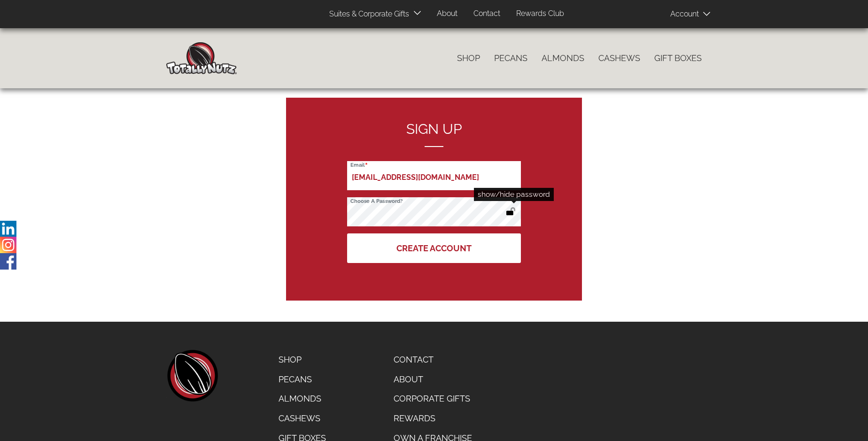 Image resolution: width=868 pixels, height=441 pixels. What do you see at coordinates (434, 176) in the screenshot?
I see `input: Email` at bounding box center [434, 176].